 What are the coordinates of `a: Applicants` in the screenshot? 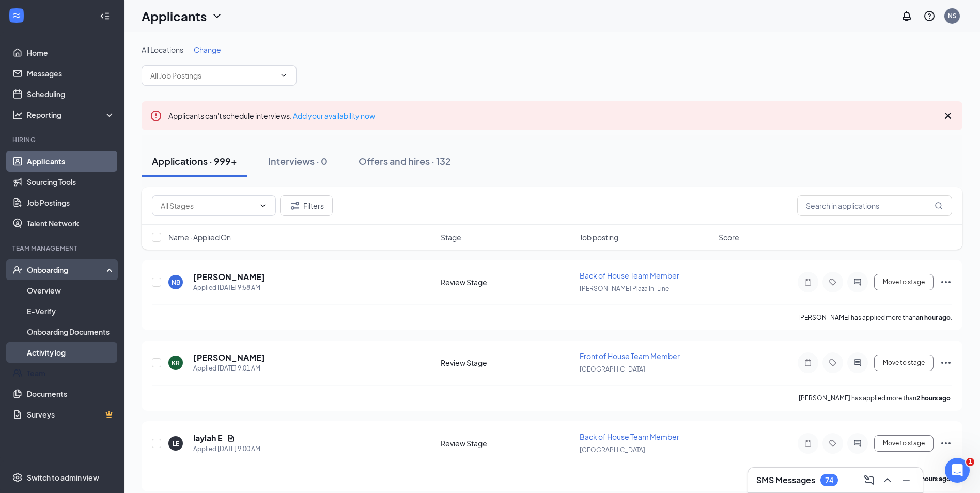 It's located at (71, 161).